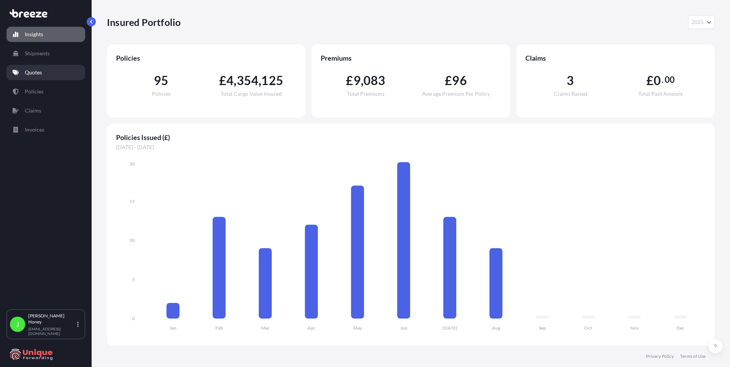 Image resolution: width=730 pixels, height=367 pixels. I want to click on span: 00, so click(670, 80).